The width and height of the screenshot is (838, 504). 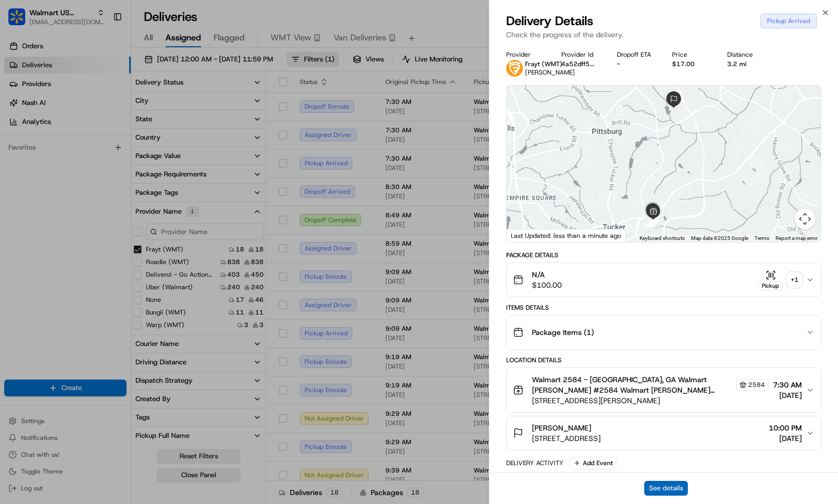 What do you see at coordinates (651, 221) in the screenshot?
I see `div: 7` at bounding box center [651, 221].